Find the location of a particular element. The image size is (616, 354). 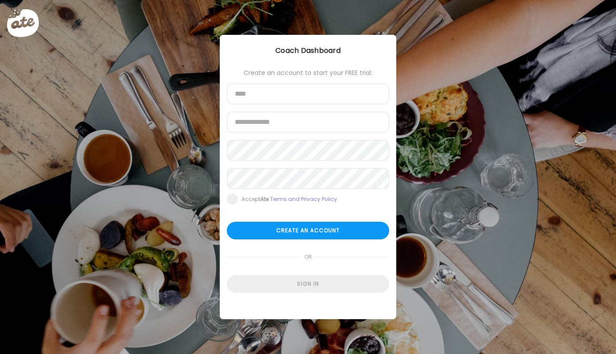

a: Terms and Privacy Policy is located at coordinates (304, 199).